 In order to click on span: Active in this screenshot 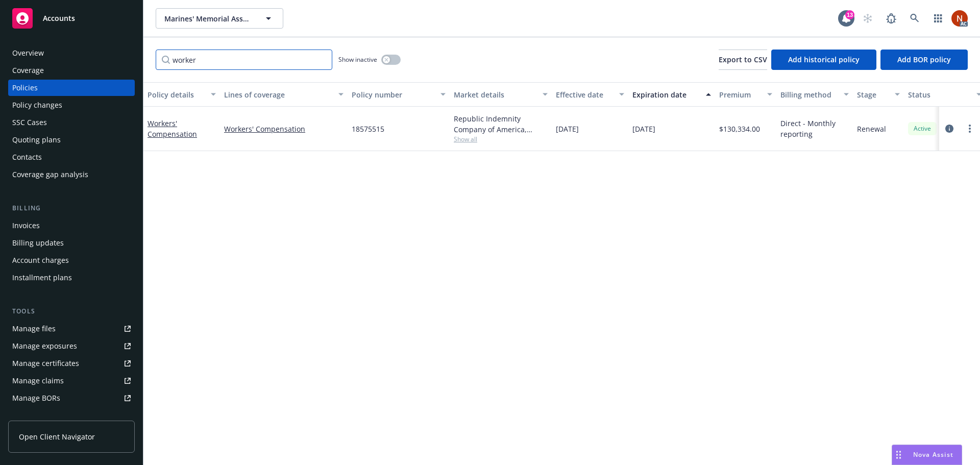, I will do `click(923, 128)`.